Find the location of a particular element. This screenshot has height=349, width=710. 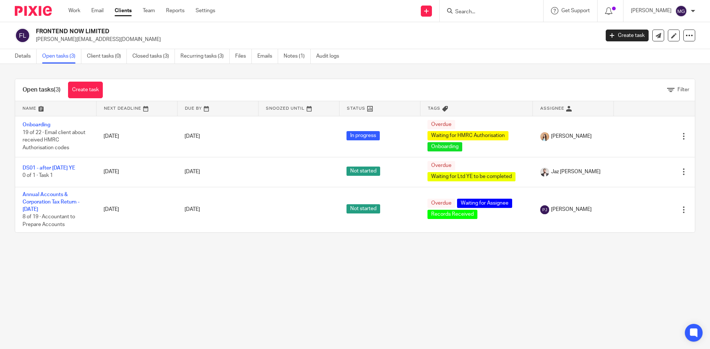

span: Waiting for HMRC Authorisation is located at coordinates (468, 136).